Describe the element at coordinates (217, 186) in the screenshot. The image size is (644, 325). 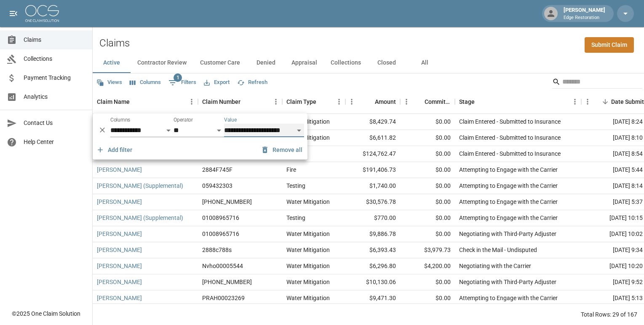
I see `div: 059432303` at that location.